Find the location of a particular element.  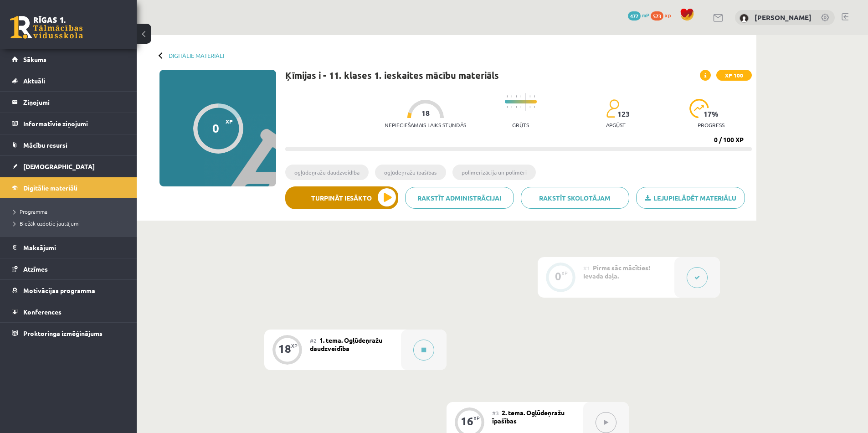

span: 18 is located at coordinates (426, 113).